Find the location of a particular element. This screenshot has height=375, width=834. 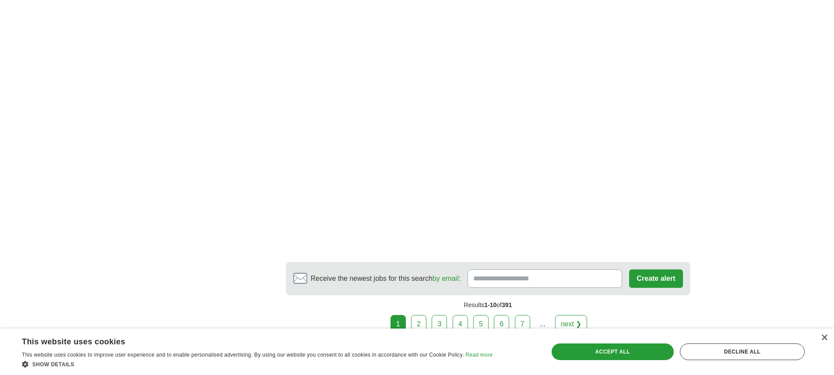

div: Decline all is located at coordinates (742, 352).